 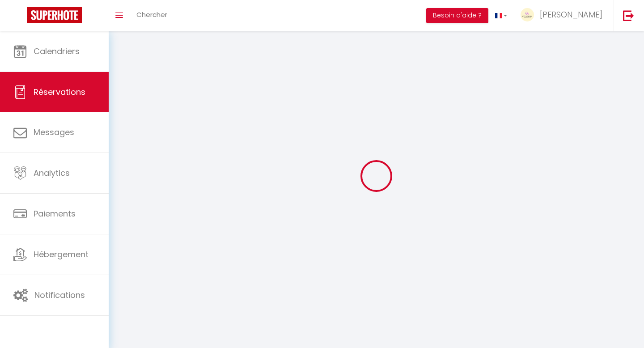 What do you see at coordinates (57, 51) in the screenshot?
I see `span: Calendriers` at bounding box center [57, 51].